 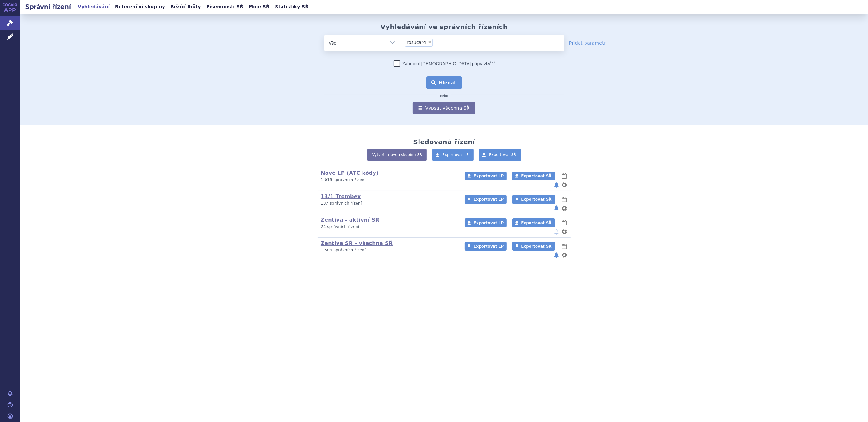 What do you see at coordinates (341, 196) in the screenshot?
I see `a: 13/1 Trombex` at bounding box center [341, 196].